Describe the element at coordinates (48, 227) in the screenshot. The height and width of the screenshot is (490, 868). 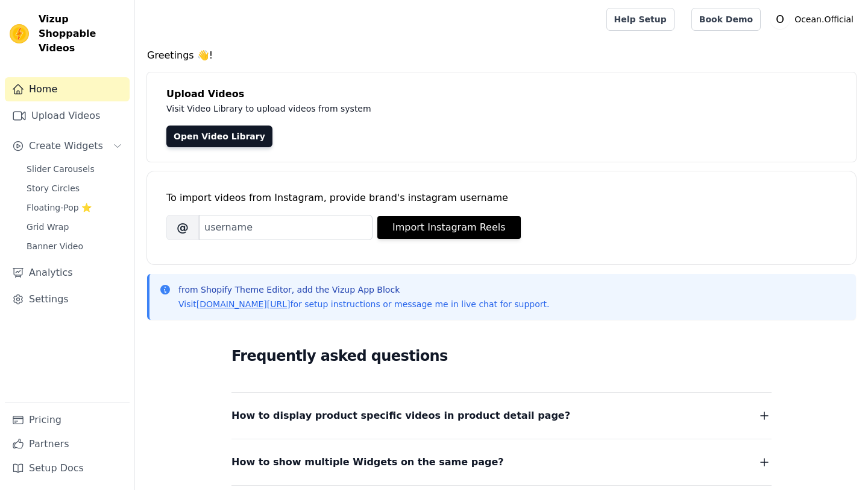
I see `span: Grid Wrap` at that location.